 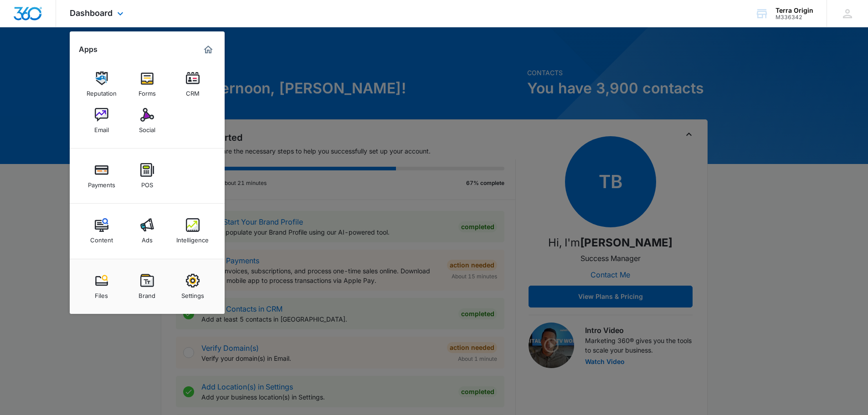 What do you see at coordinates (147, 84) in the screenshot?
I see `a: Forms` at bounding box center [147, 84].